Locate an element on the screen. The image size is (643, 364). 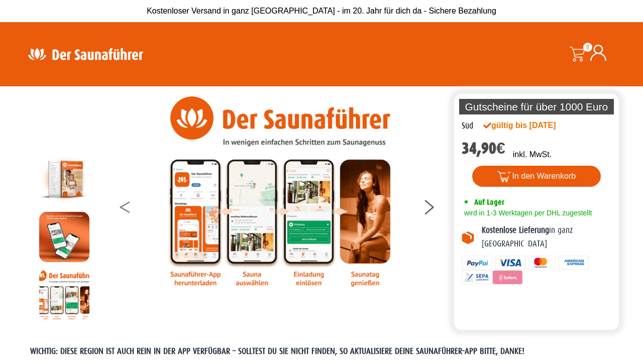
button: In den Warenkorb is located at coordinates (537, 176).